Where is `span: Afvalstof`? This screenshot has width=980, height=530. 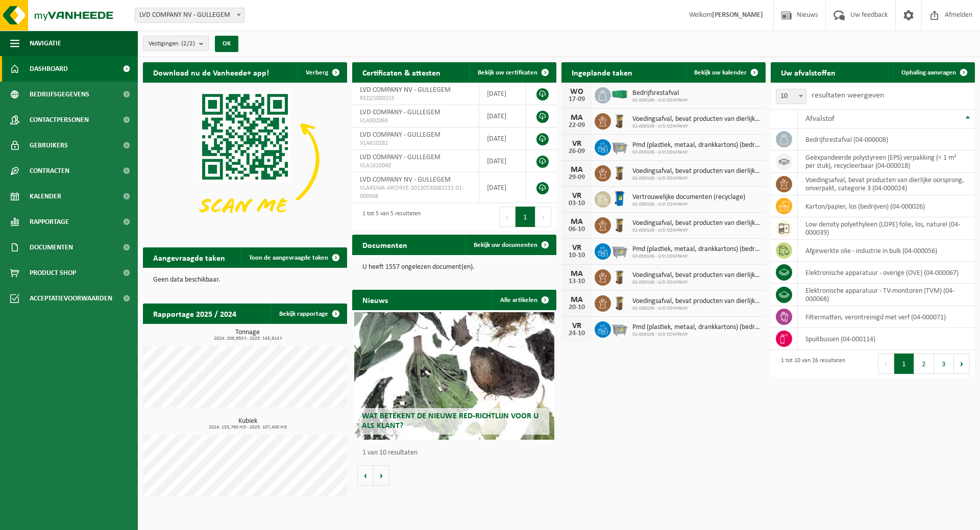 span: Afvalstof is located at coordinates (819, 119).